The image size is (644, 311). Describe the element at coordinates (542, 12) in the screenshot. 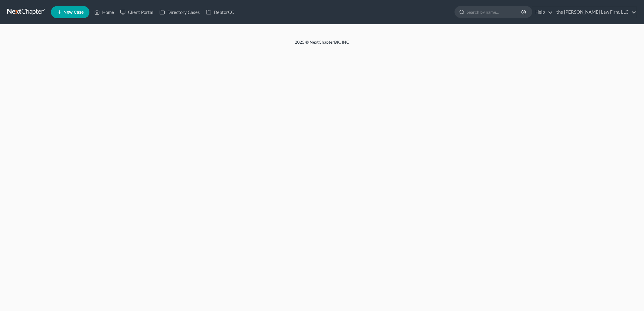

I see `a: Help` at that location.